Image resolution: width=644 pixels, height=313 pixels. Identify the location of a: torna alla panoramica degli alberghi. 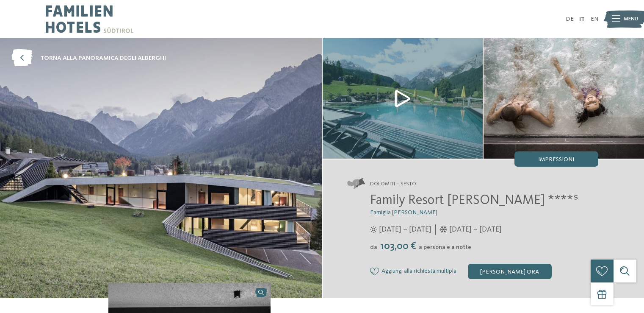
(88, 58).